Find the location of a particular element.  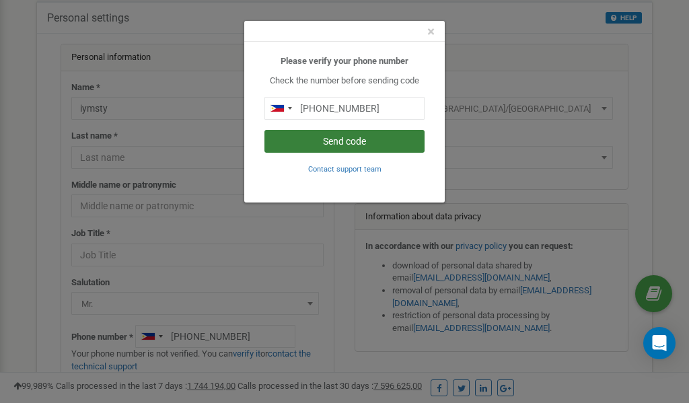

p: Check the number before sending code is located at coordinates (345, 81).